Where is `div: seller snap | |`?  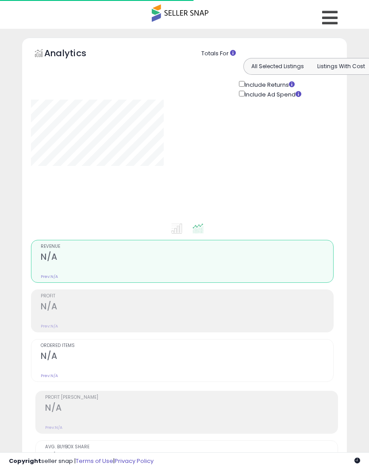 div: seller snap | | is located at coordinates (81, 461).